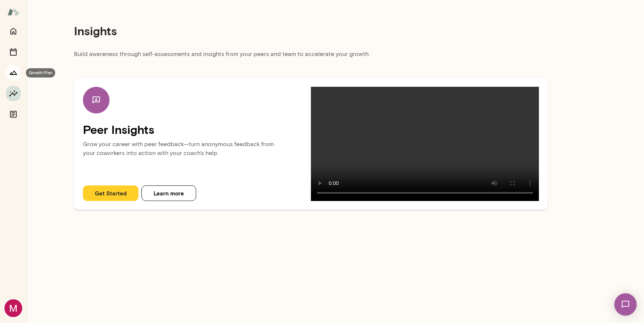 This screenshot has height=323, width=644. What do you see at coordinates (311, 144) in the screenshot?
I see `div: Peer InsightsGrow your career with peer feedback—turn anonymous feedback from your coworkers into...` at bounding box center [311, 144].